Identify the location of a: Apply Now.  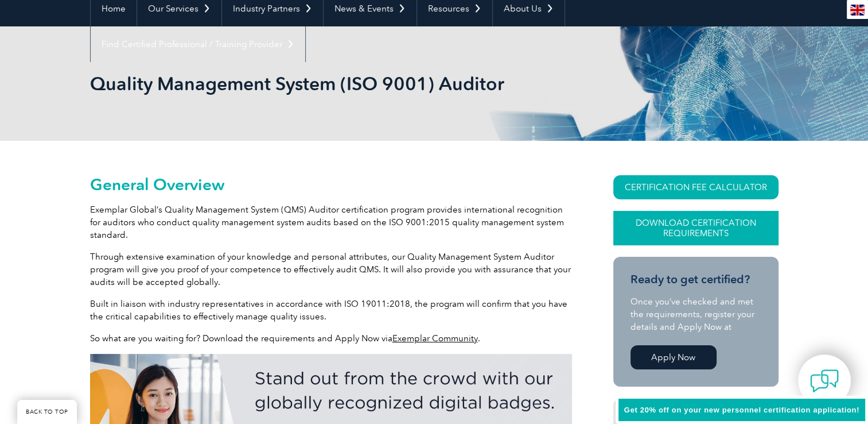
(673, 357).